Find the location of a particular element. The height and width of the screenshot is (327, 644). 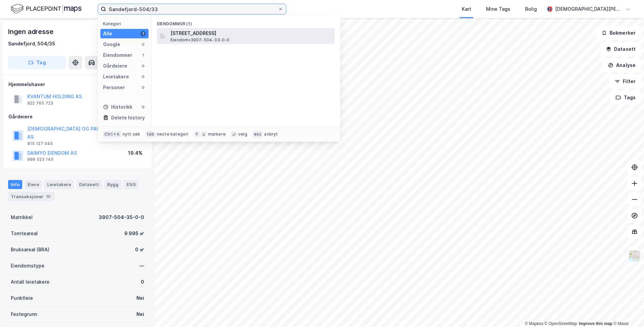

a: OpenStreetMap is located at coordinates (561, 324).